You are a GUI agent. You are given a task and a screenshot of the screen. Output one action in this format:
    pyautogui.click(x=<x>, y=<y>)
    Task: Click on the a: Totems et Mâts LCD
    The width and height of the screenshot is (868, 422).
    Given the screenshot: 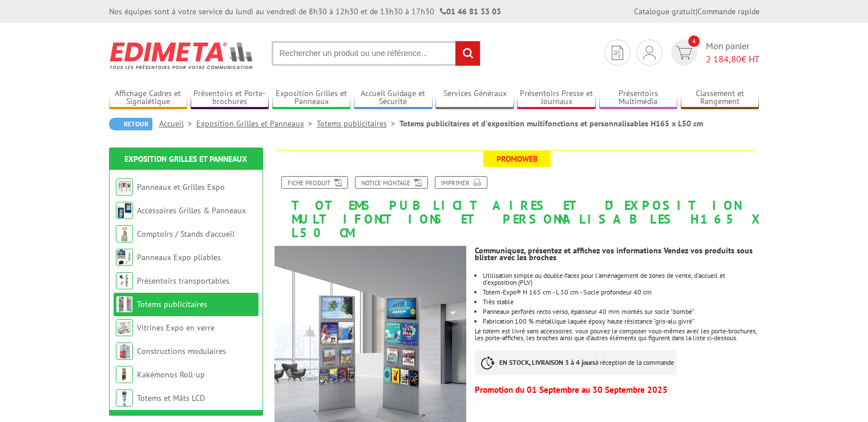 What is the action you would take?
    pyautogui.click(x=171, y=398)
    